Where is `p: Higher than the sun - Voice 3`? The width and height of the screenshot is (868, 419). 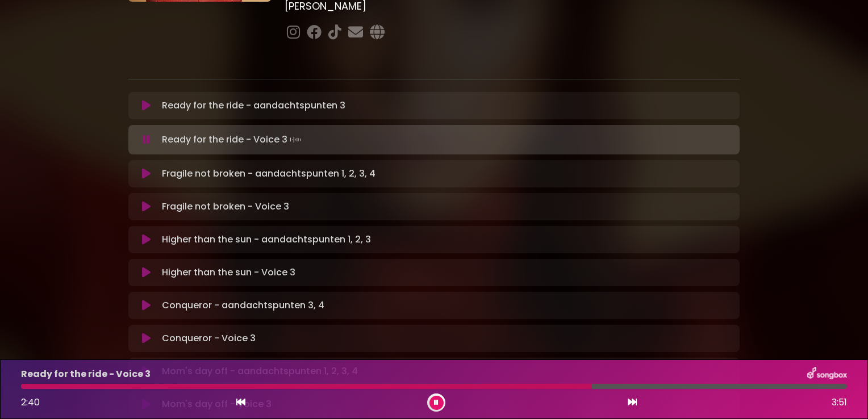 p: Higher than the sun - Voice 3 is located at coordinates (228, 272).